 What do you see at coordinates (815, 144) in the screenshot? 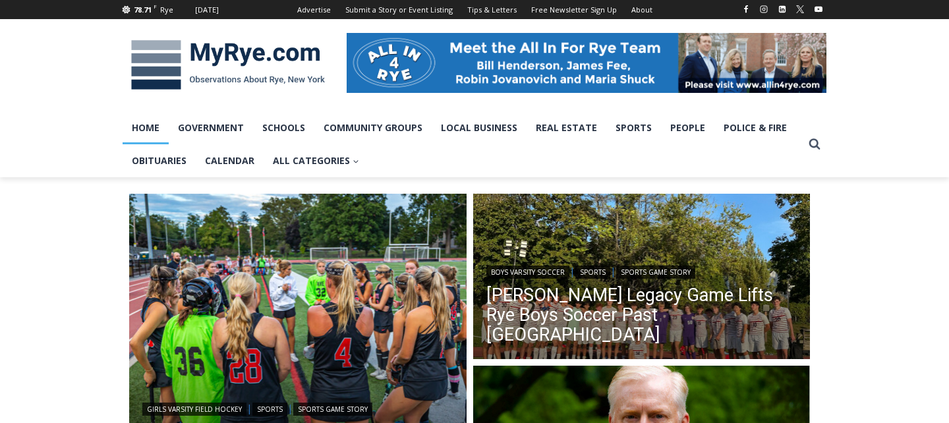
I see `button: View Search Form` at bounding box center [815, 144].